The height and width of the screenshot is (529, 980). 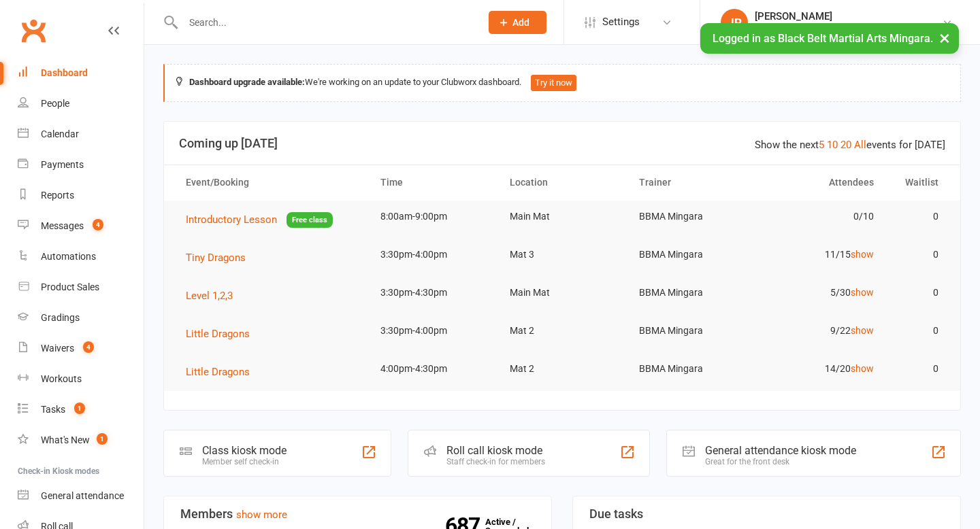 What do you see at coordinates (259, 220) in the screenshot?
I see `button: Introductory LessonFree class` at bounding box center [259, 220].